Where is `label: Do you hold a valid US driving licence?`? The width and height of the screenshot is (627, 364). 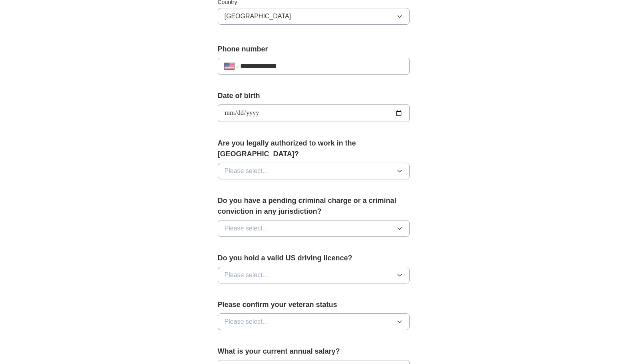
label: Do you hold a valid US driving licence? is located at coordinates (313, 258).